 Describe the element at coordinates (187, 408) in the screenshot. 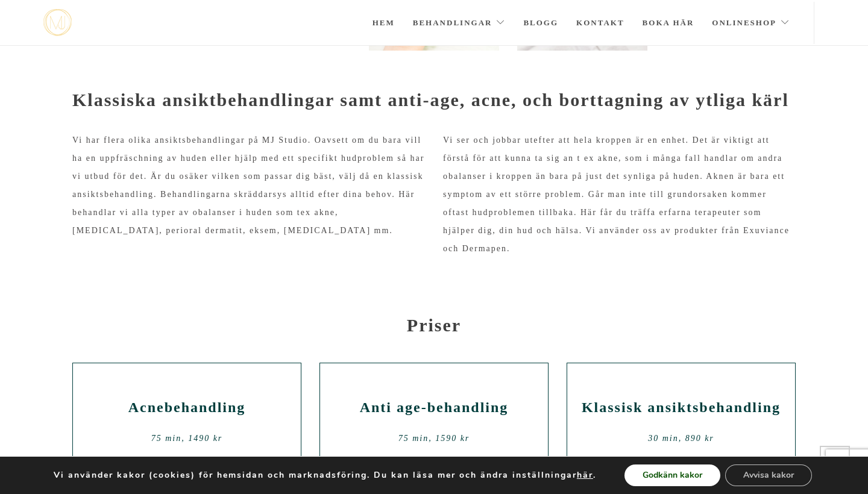

I see `h2: Acnebehandling` at that location.